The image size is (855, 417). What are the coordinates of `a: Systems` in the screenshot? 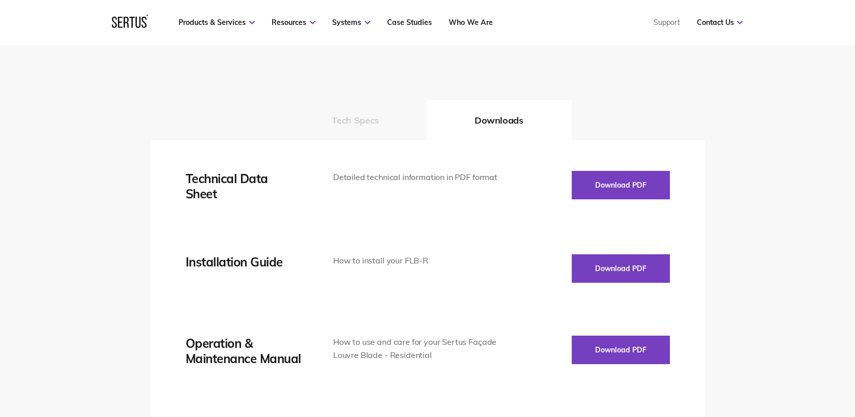 It's located at (351, 22).